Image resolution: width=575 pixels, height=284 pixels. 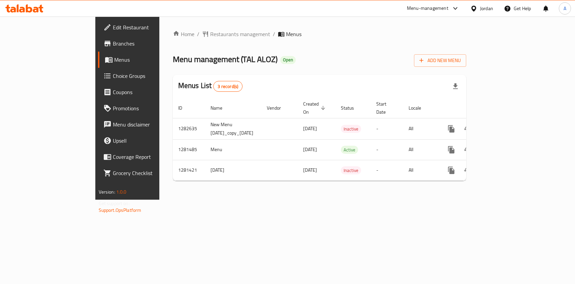 What do you see at coordinates (114, 203) in the screenshot?
I see `span: Get support on:` at bounding box center [114, 203].